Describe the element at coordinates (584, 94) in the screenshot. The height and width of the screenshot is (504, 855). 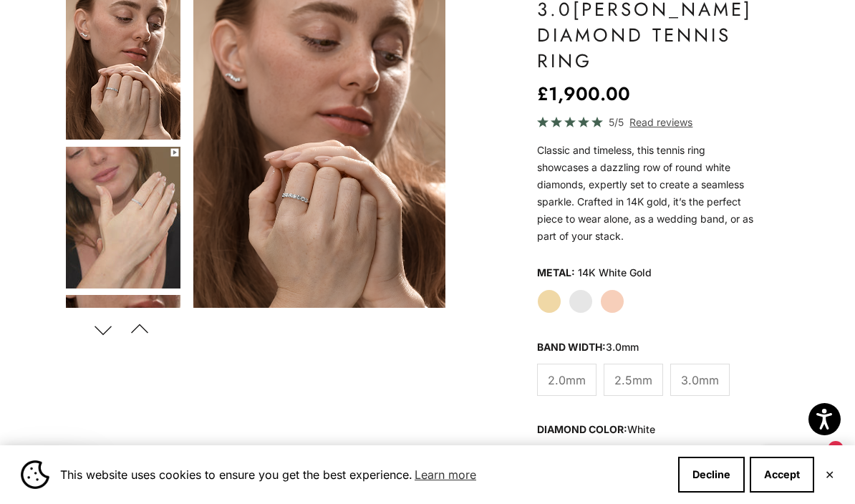
I see `sale-price: £1,900.00` at that location.